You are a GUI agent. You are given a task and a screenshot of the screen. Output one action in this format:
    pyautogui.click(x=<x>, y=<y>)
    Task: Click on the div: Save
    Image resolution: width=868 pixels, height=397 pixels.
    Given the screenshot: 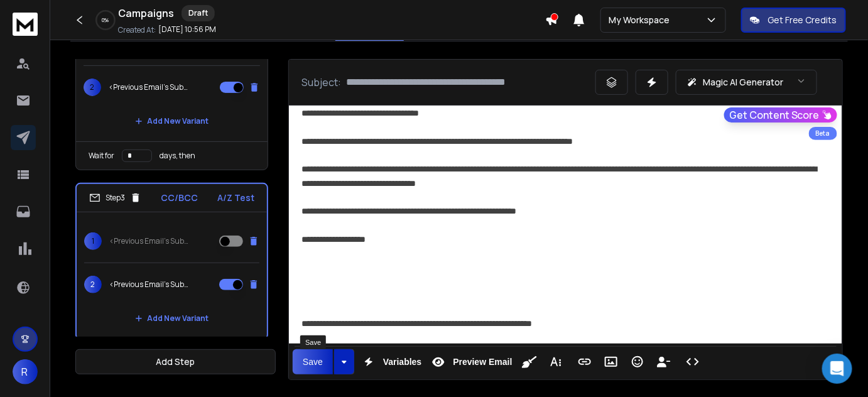 What is the action you would take?
    pyautogui.click(x=313, y=343)
    